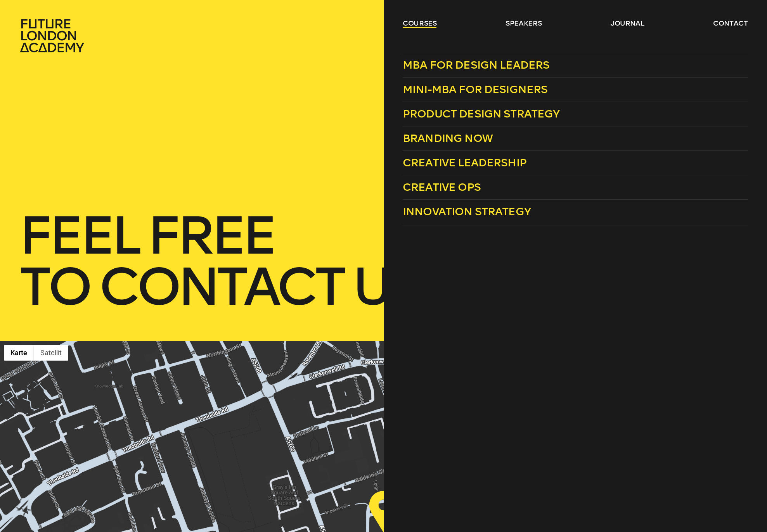 This screenshot has height=532, width=767. What do you see at coordinates (575, 212) in the screenshot?
I see `a: Innovation Strategy` at bounding box center [575, 212].